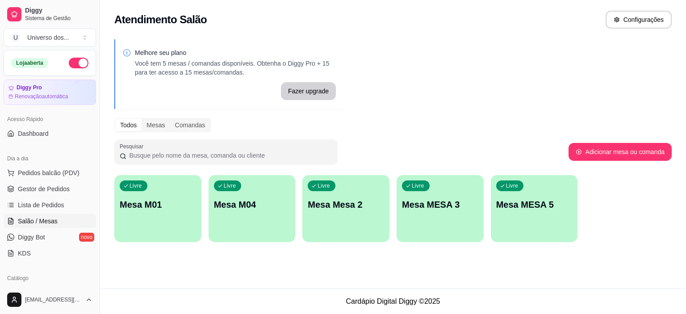  I want to click on div: Todos, so click(128, 125).